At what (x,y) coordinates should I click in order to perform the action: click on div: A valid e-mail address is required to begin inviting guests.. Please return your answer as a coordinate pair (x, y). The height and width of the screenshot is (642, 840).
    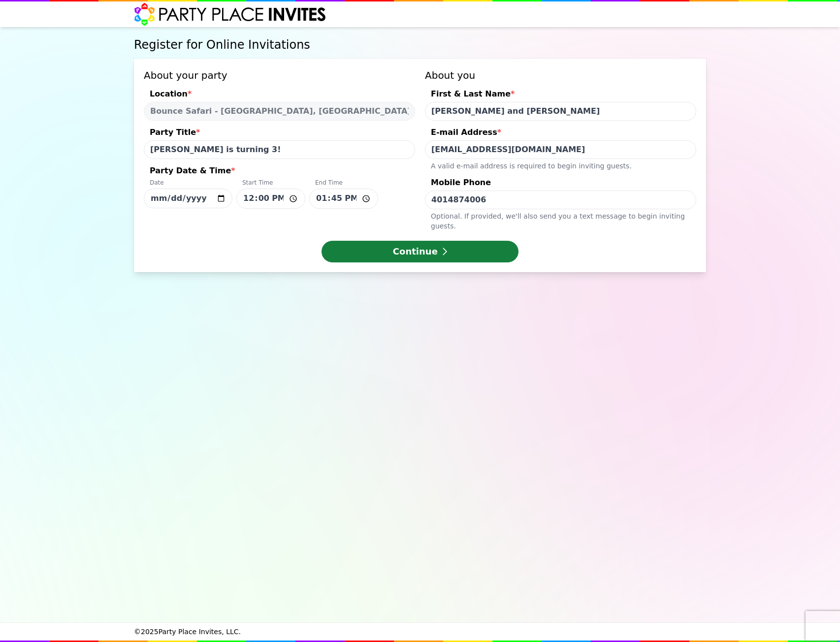
    Looking at the image, I should click on (560, 165).